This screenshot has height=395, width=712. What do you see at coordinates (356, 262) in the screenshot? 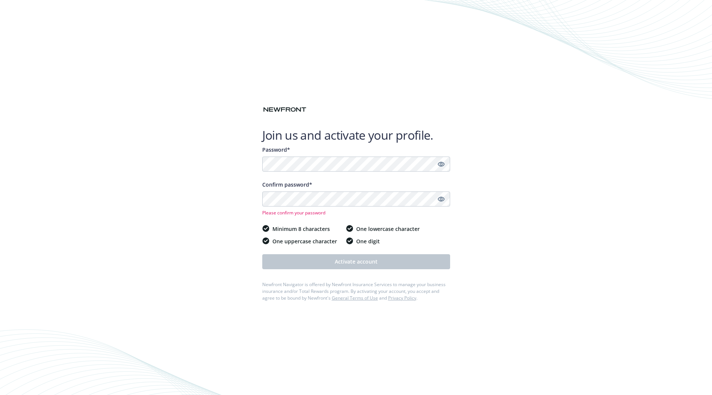
I see `button: Activate account` at bounding box center [356, 262].